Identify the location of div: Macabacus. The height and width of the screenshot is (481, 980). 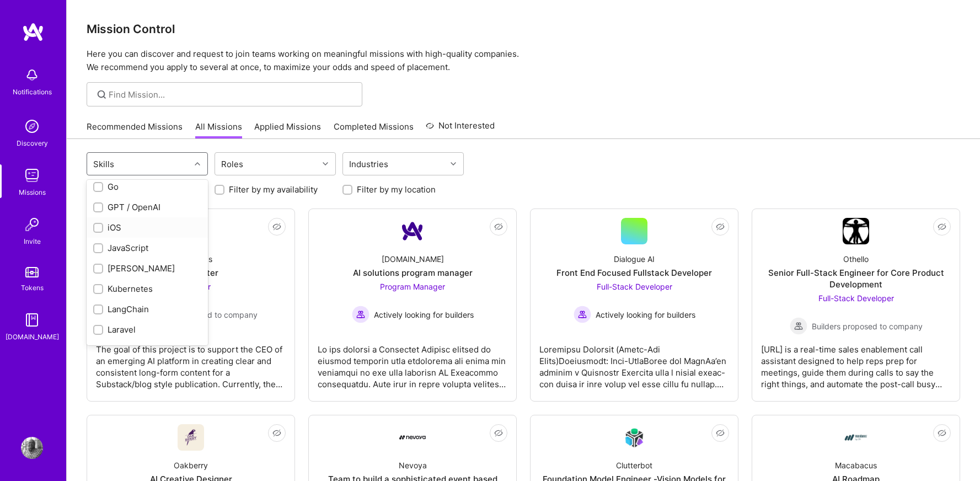
(856, 465).